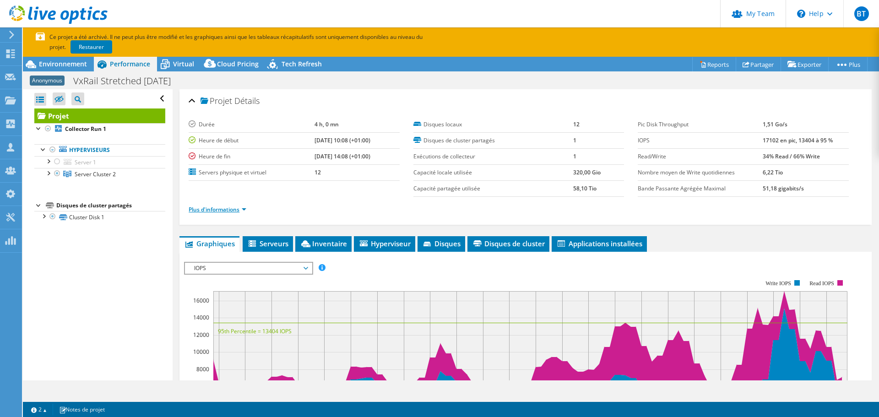 This screenshot has width=879, height=417. What do you see at coordinates (268, 244) in the screenshot?
I see `span: Serveurs` at bounding box center [268, 244].